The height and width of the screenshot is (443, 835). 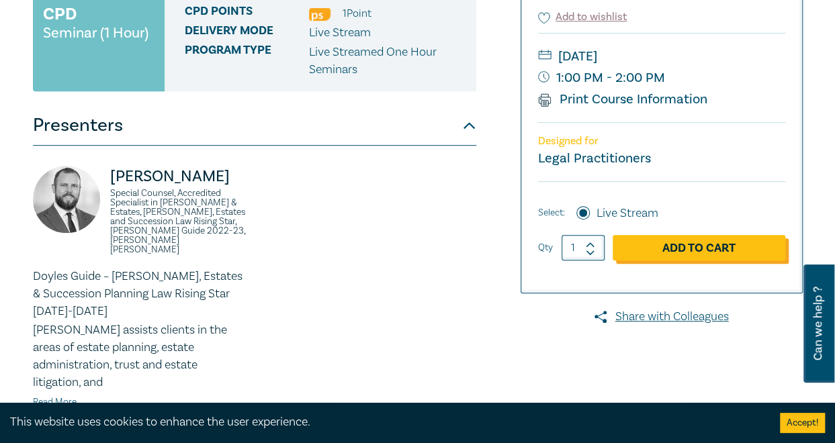 I want to click on small: 1:00 PM - 2:00 PM, so click(x=661, y=78).